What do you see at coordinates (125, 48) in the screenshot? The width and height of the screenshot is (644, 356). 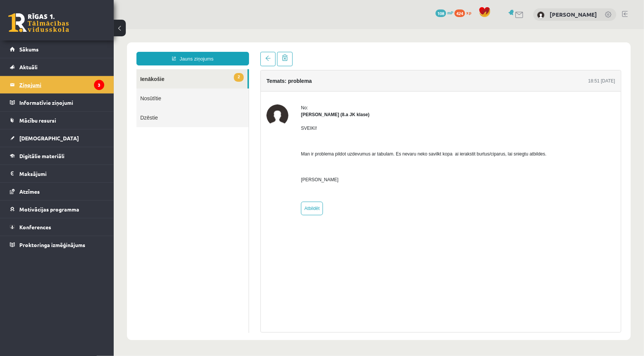 I see `span: 2` at bounding box center [125, 48].